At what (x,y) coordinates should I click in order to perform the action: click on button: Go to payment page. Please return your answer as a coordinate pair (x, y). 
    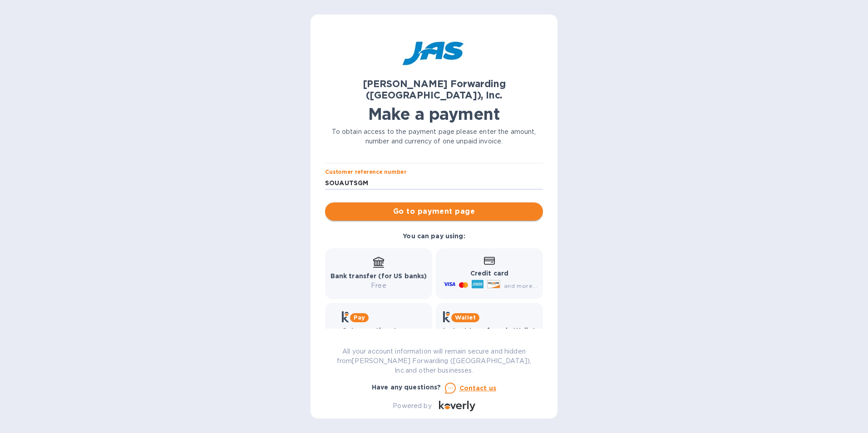
    Looking at the image, I should click on (434, 211).